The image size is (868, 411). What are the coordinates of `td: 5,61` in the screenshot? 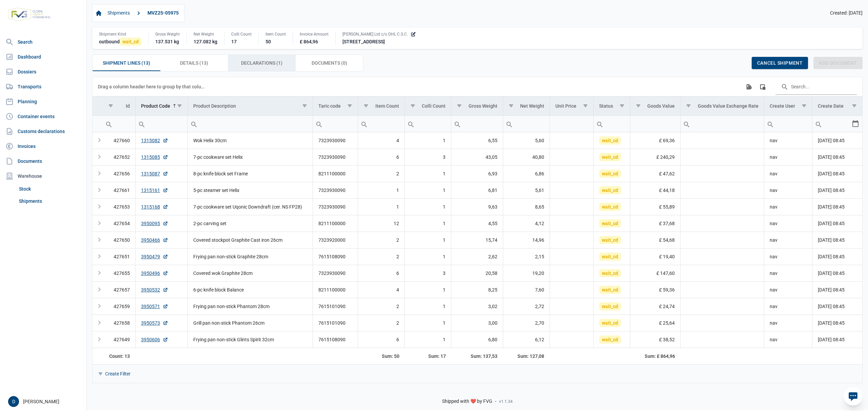 It's located at (526, 190).